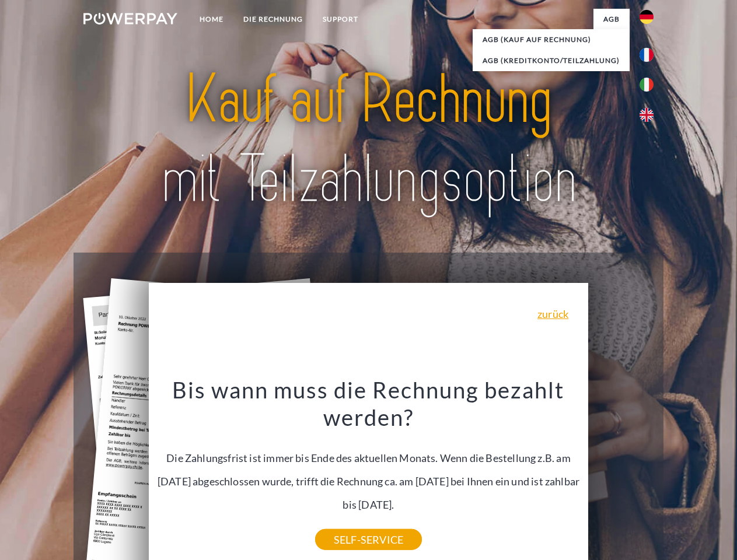  What do you see at coordinates (551, 61) in the screenshot?
I see `a: AGB (Kreditkonto/Teilzahlung)` at bounding box center [551, 61].